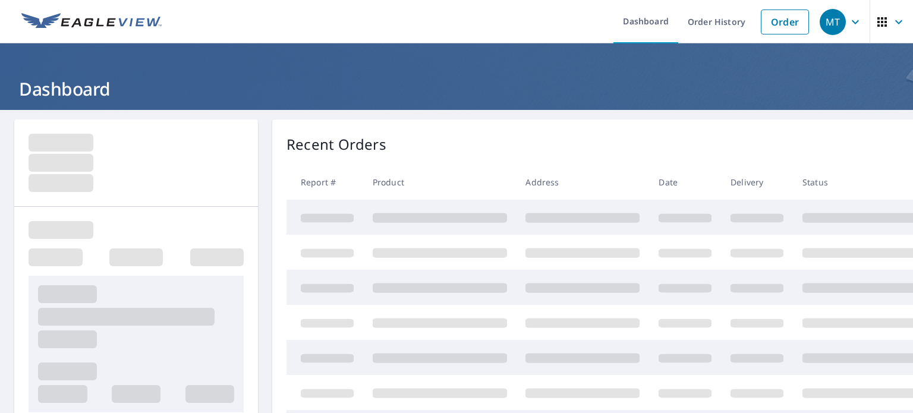 This screenshot has width=913, height=413. I want to click on th: Product, so click(440, 182).